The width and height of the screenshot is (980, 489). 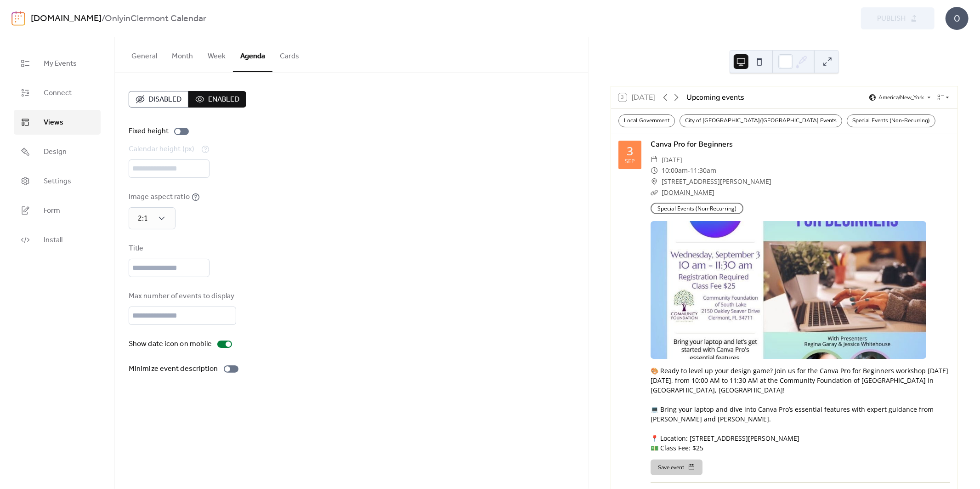 What do you see at coordinates (57, 181) in the screenshot?
I see `a: Settings` at bounding box center [57, 181].